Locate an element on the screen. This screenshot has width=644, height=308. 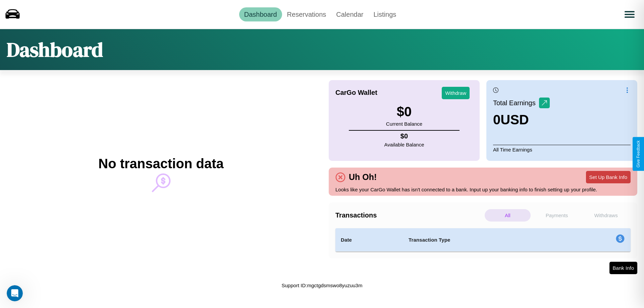
h3: 0 USD is located at coordinates (522, 120).